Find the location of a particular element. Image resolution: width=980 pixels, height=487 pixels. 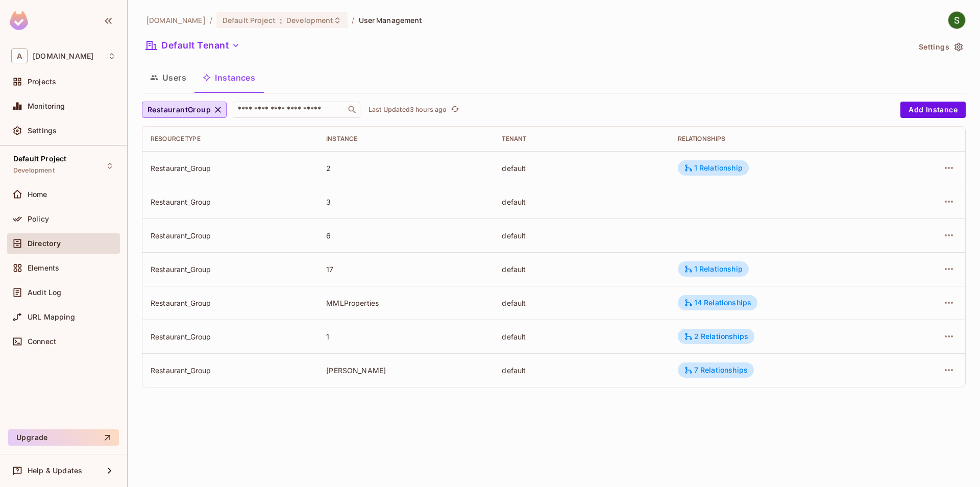

div: 14 Relationships is located at coordinates (718, 303).